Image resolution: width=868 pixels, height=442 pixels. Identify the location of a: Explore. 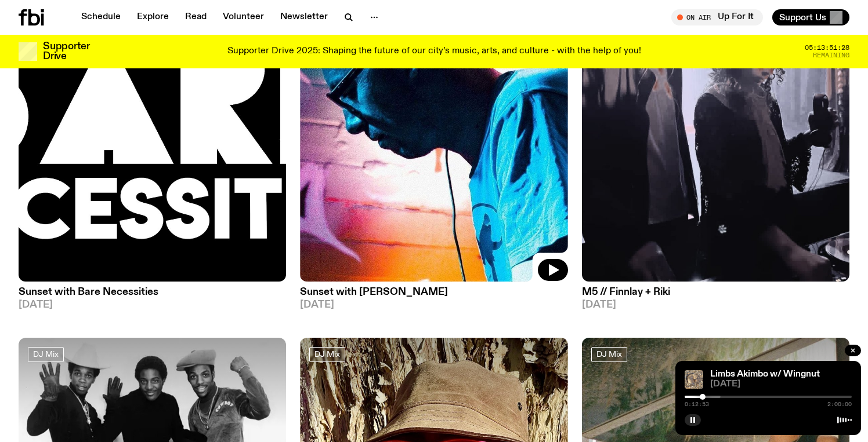
(152, 18).